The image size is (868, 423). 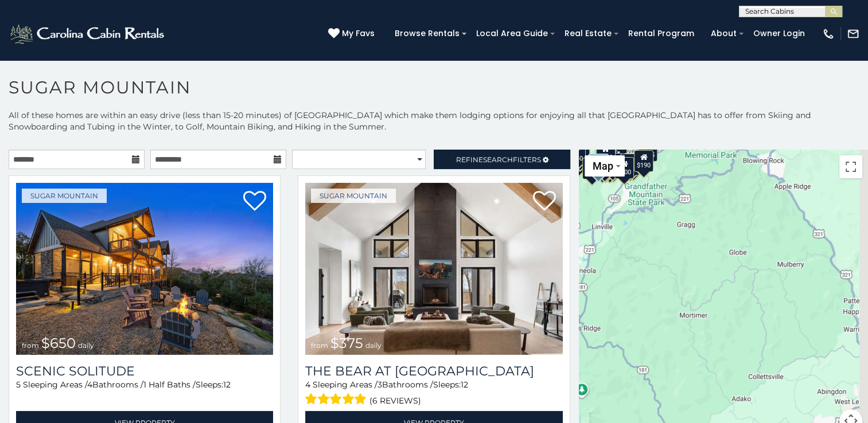 I want to click on a: Scenic Solitude from $650 daily, so click(x=145, y=269).